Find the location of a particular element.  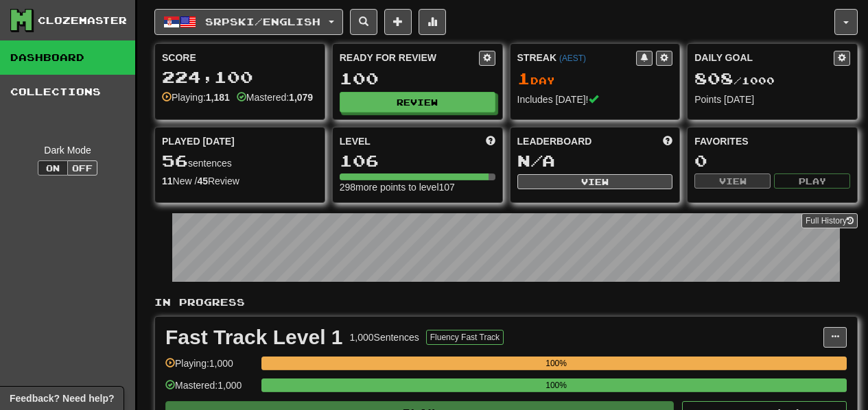

span: 56 is located at coordinates (175, 161).